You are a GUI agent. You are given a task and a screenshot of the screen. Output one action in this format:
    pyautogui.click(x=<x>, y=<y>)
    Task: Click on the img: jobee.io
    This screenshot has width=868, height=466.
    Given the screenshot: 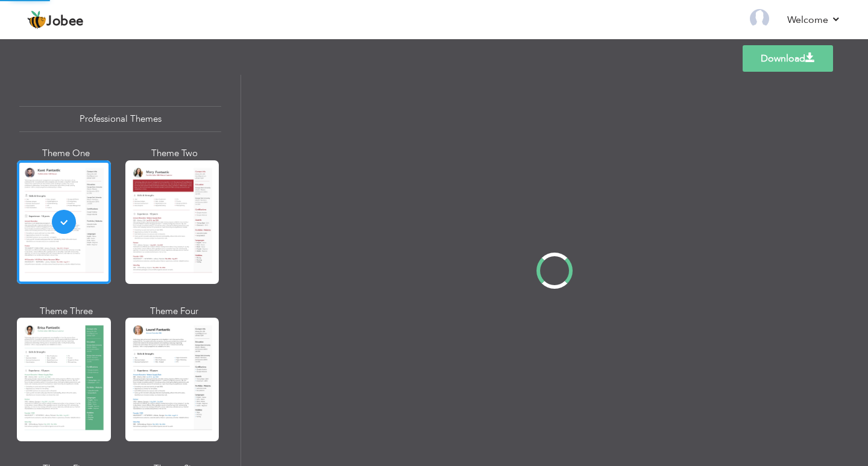 What is the action you would take?
    pyautogui.click(x=37, y=20)
    